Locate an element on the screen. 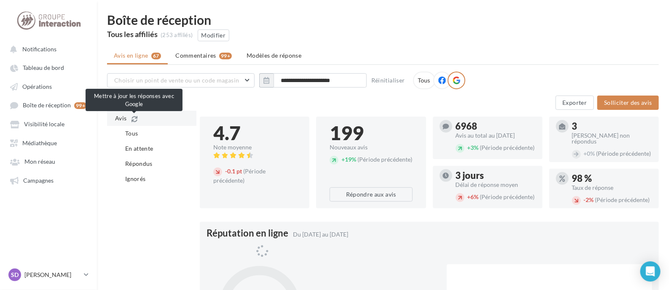  span: Visibilité locale is located at coordinates (44, 124).